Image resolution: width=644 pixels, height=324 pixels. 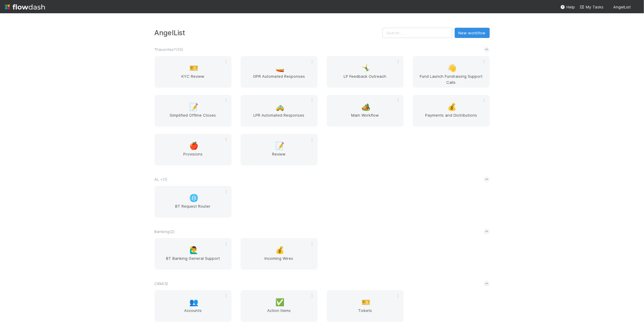 What do you see at coordinates (365, 118) in the screenshot?
I see `span: Main Workflow` at bounding box center [365, 118].